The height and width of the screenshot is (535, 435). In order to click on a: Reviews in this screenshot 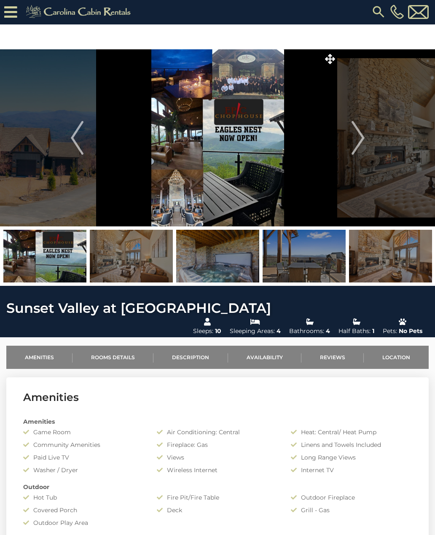, I will do `click(332, 357)`.